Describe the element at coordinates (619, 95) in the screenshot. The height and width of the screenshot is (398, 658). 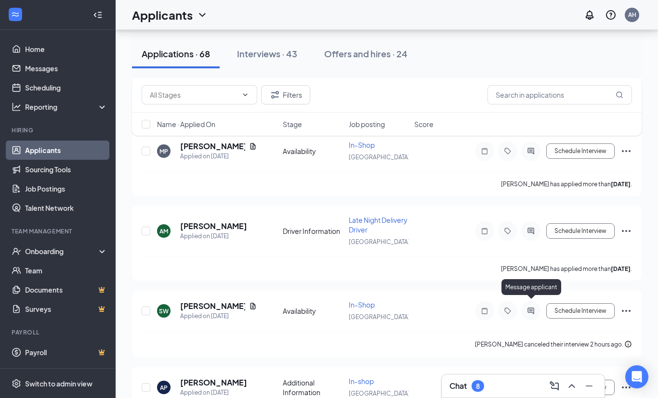
I see `svg: MagnifyingGlass` at that location.